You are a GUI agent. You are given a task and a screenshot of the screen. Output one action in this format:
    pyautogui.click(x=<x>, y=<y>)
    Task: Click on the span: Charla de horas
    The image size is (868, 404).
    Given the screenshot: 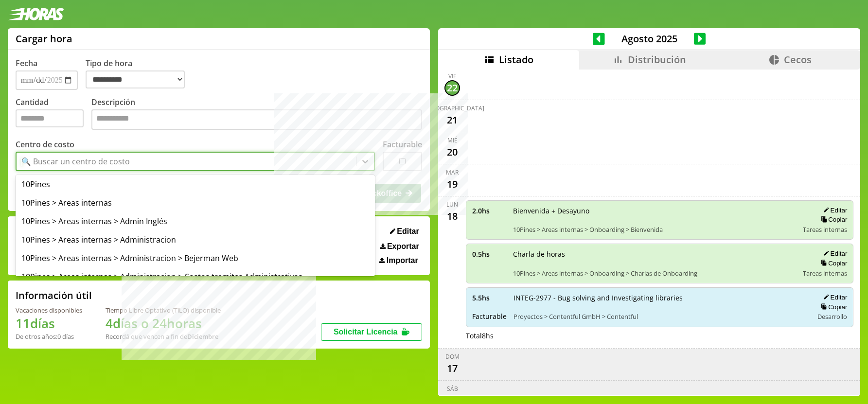 What is the action you would take?
    pyautogui.click(x=655, y=254)
    